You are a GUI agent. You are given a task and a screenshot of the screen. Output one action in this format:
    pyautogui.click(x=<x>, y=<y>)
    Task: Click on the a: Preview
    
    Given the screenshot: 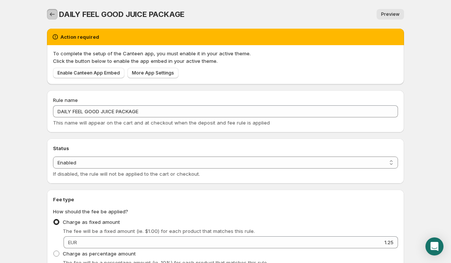 What is the action you would take?
    pyautogui.click(x=390, y=14)
    